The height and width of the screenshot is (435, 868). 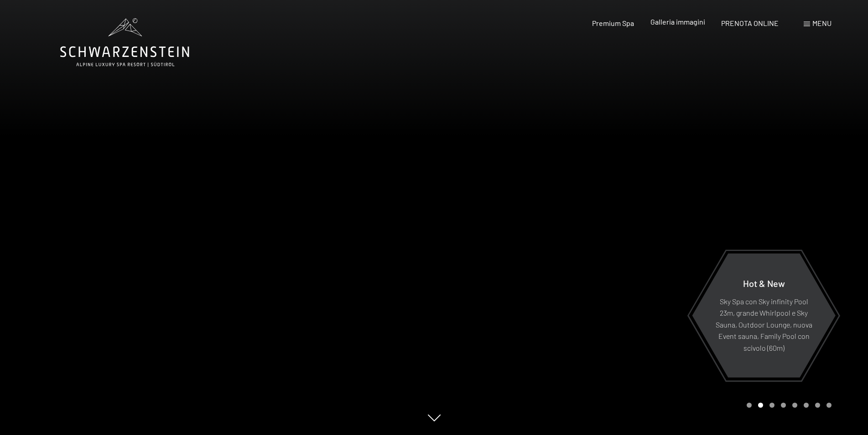 What do you see at coordinates (613, 23) in the screenshot?
I see `a: Premium Spa` at bounding box center [613, 23].